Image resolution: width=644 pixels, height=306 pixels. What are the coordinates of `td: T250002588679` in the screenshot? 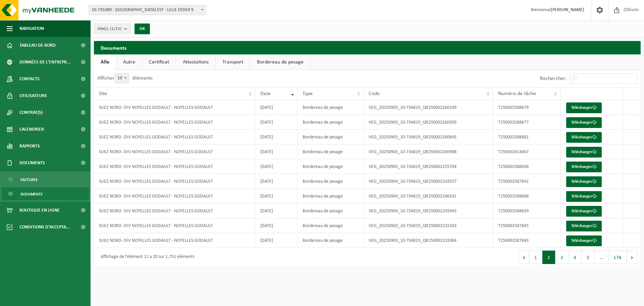 It's located at (527, 108).